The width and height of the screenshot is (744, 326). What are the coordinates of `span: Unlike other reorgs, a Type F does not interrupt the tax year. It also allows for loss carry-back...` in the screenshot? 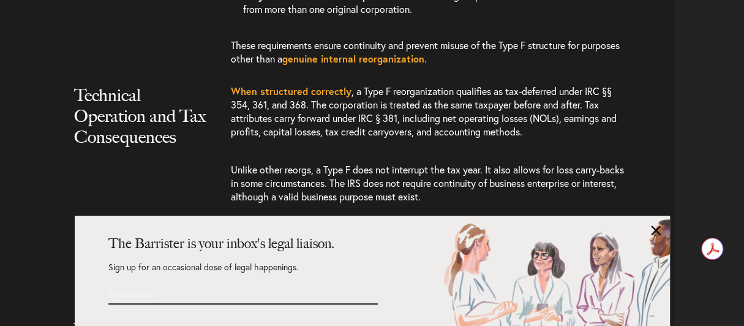 It's located at (427, 183).